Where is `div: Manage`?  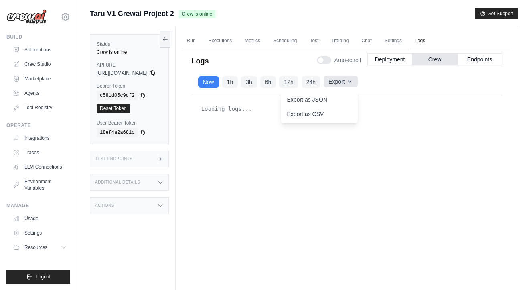
div: Manage is located at coordinates (38, 205).